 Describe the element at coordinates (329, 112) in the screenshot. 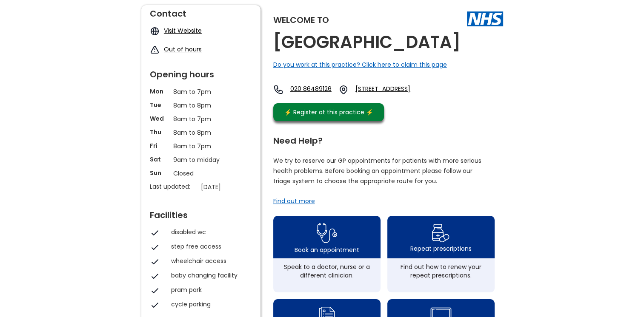

I see `div: ⚡️ Register at this practice ⚡️` at that location.